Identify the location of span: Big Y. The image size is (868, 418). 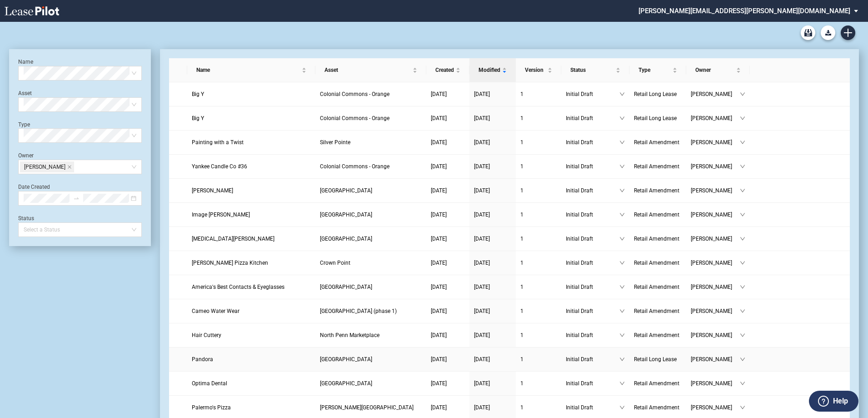
(198, 94).